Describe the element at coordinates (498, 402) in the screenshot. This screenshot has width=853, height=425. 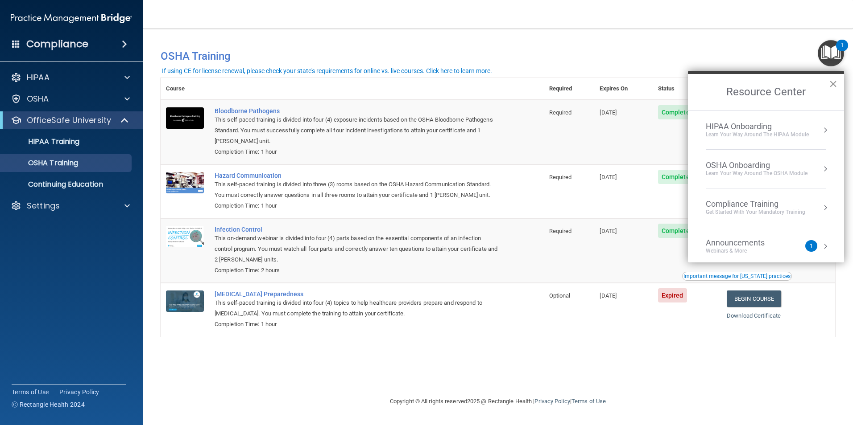
I see `div: Copyright © All rights reserved 2025 @ Rectangle Health | |` at that location.